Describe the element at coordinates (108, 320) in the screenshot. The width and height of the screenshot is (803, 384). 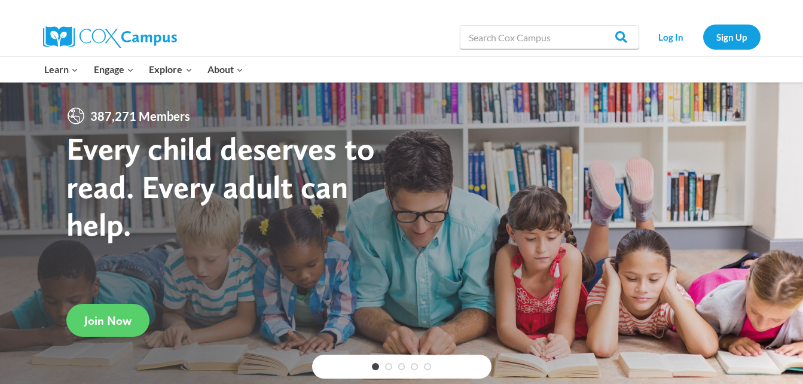
I see `a: Join Now` at that location.